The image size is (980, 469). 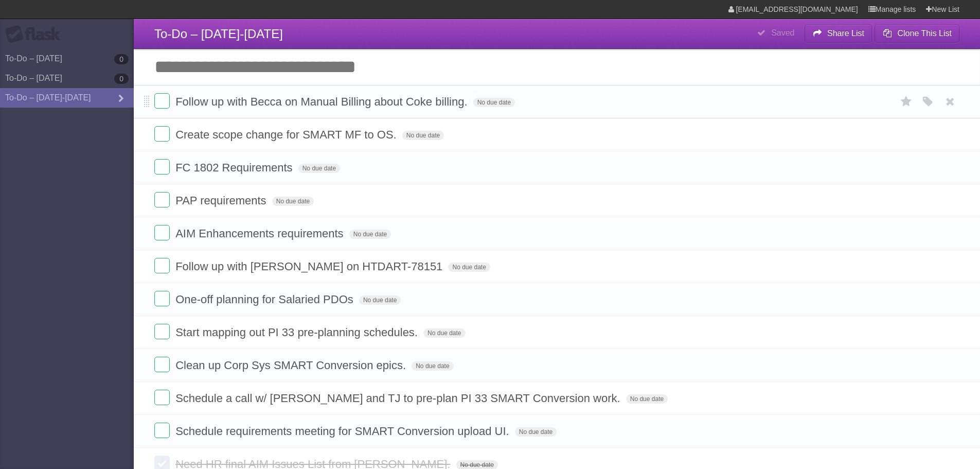 What do you see at coordinates (36, 34) in the screenshot?
I see `div: Flask` at bounding box center [36, 34].